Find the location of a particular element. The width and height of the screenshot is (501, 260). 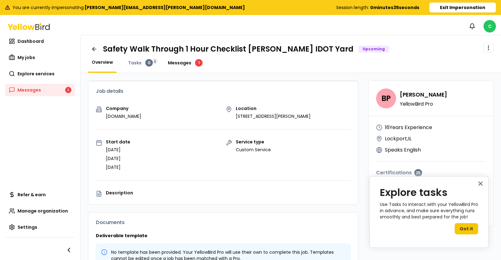

span: Settings is located at coordinates (27, 227).